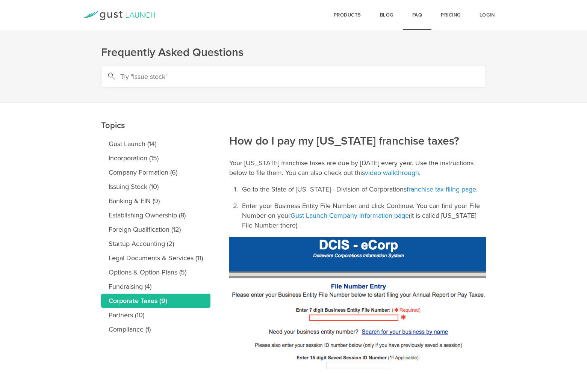 Image resolution: width=587 pixels, height=374 pixels. I want to click on a: franchise tax filing page, so click(441, 189).